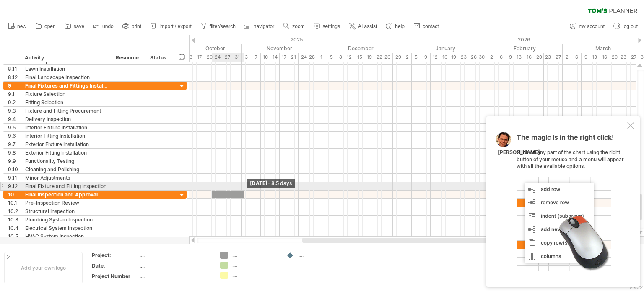 Image resolution: width=644 pixels, height=291 pixels. I want to click on div: Functionality Testing, so click(66, 161).